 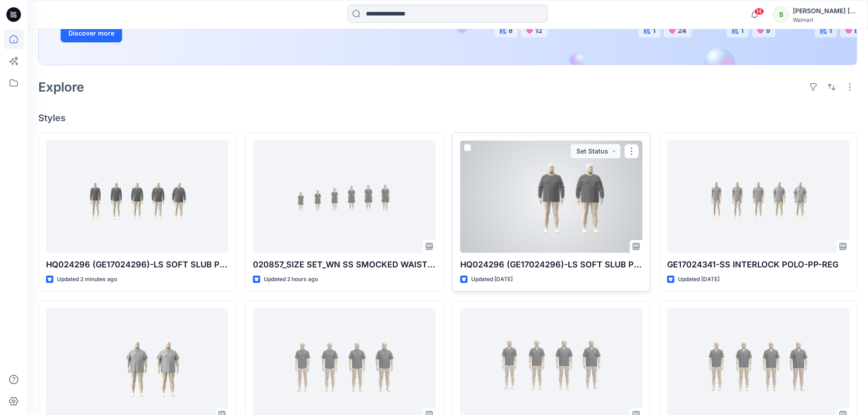 What do you see at coordinates (758, 264) in the screenshot?
I see `p: GE17024341-SS INTERLOCK POLO-PP-REG` at bounding box center [758, 264].